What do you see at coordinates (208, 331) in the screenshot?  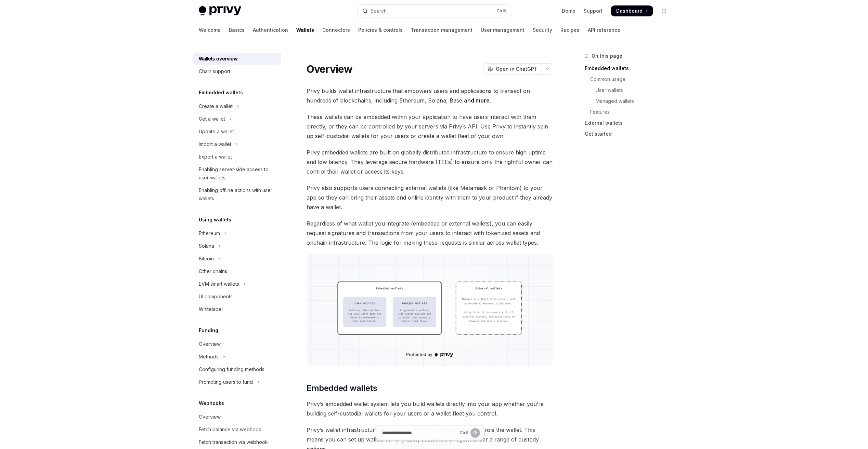 I see `h5: Funding` at bounding box center [208, 331].